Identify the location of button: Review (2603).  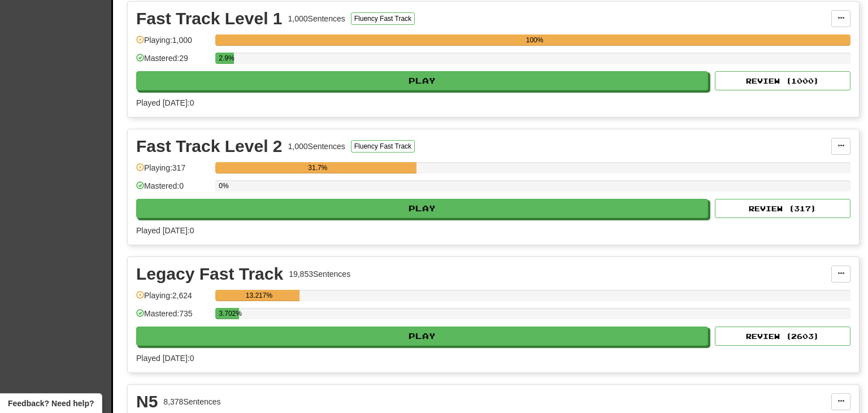
(782, 337).